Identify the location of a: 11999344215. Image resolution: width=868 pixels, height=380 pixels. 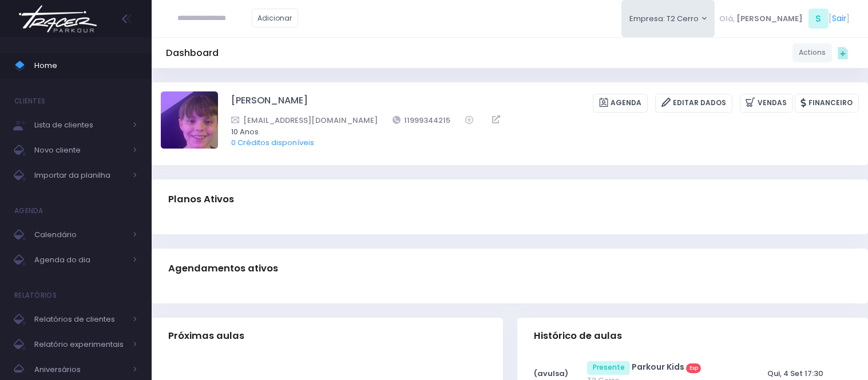
(422, 120).